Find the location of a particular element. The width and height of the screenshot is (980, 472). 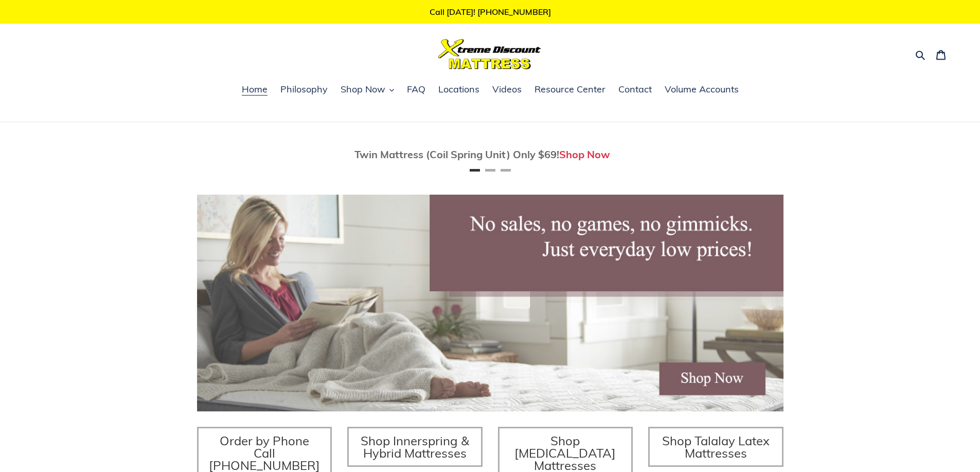

span: Shop Talalay Latex Mattresses is located at coordinates (715, 447).